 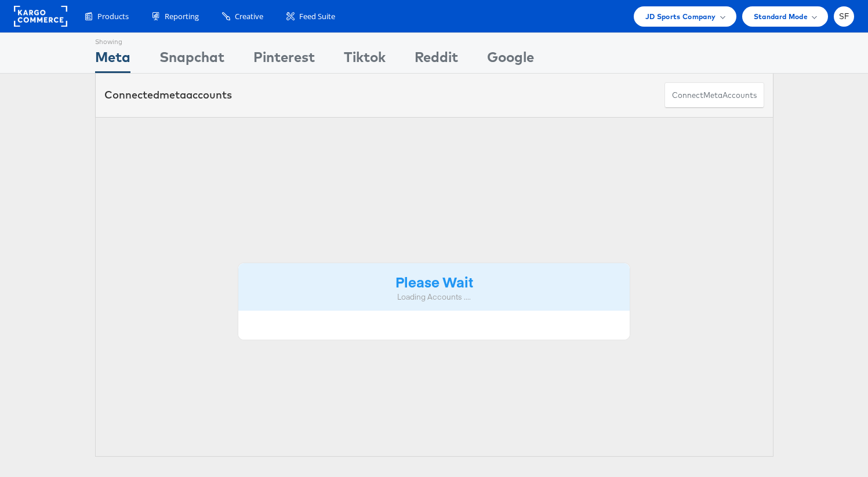 What do you see at coordinates (780, 16) in the screenshot?
I see `span: Standard Mode` at bounding box center [780, 16].